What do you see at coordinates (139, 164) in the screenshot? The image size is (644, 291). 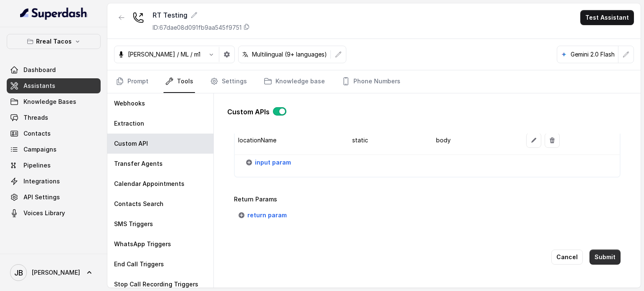 I see `p: Transfer Agents` at bounding box center [139, 164].